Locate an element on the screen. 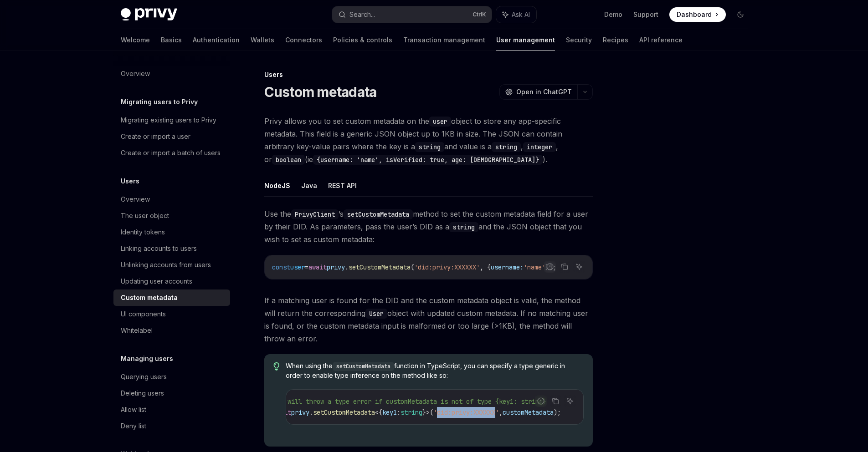  code: boolean is located at coordinates (288, 160).